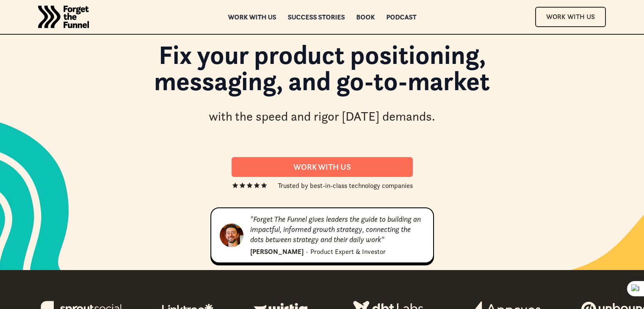 This screenshot has width=644, height=309. Describe the element at coordinates (366, 17) in the screenshot. I see `a: Book` at that location.